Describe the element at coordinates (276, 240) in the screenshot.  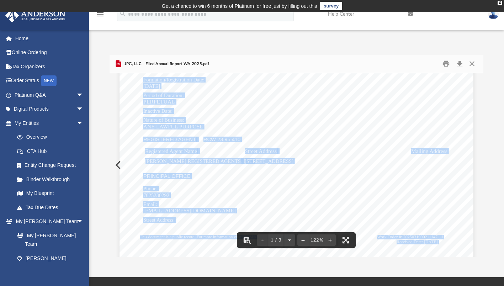
I see `button: 1 / 3` at that location.